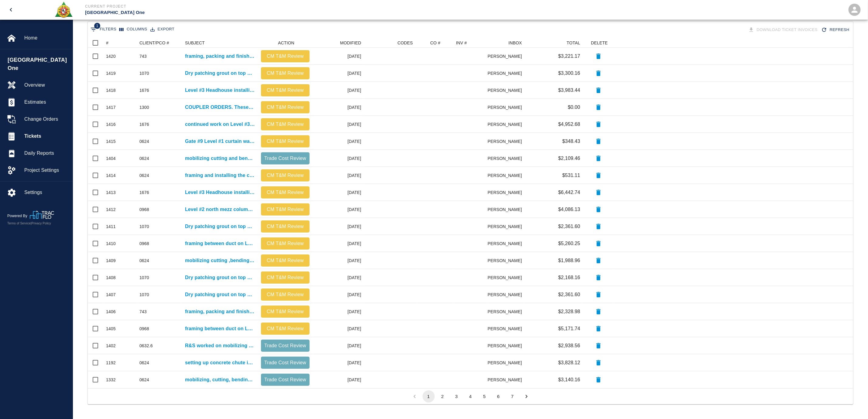 The image size is (868, 419). I want to click on p: $2,361.60, so click(569, 226).